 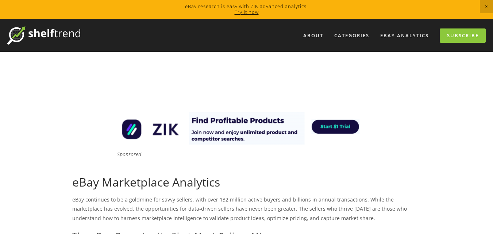 What do you see at coordinates (463, 35) in the screenshot?
I see `a: Subscribe` at bounding box center [463, 35].